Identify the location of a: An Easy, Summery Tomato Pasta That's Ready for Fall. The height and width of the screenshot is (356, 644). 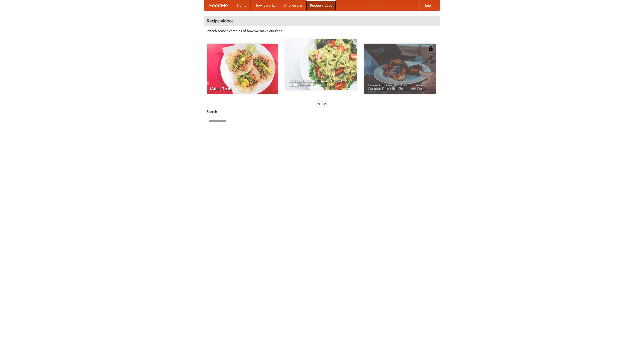
(321, 65).